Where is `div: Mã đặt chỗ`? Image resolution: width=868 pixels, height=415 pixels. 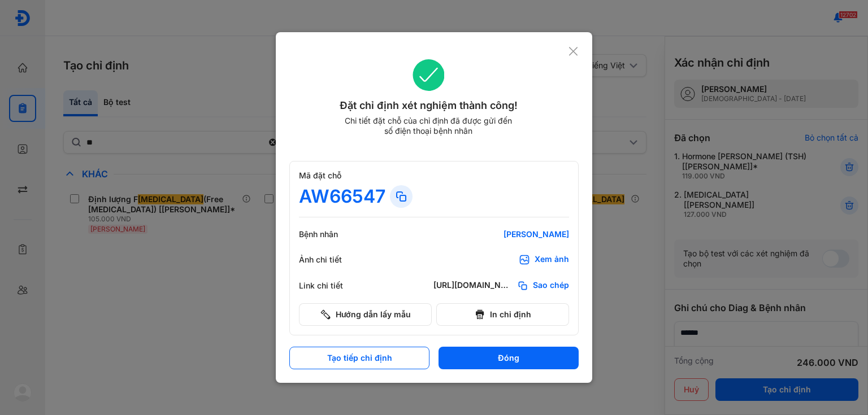
div: Mã đặt chỗ is located at coordinates (434, 176).